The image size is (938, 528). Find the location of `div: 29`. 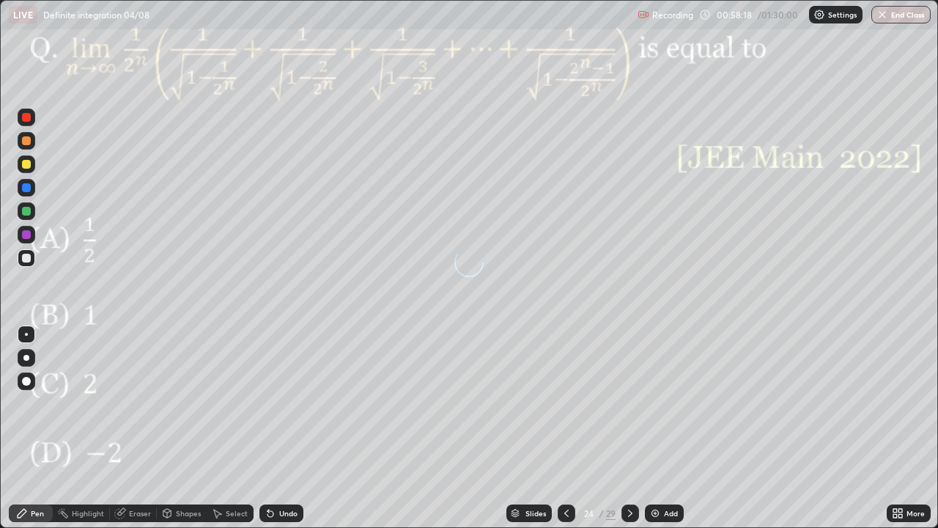

div: 29 is located at coordinates (611, 513).